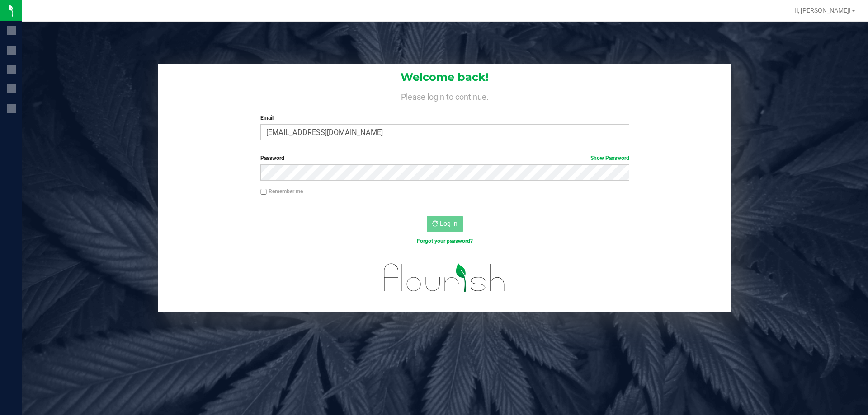 The height and width of the screenshot is (415, 868). I want to click on input: Remember me, so click(264, 192).